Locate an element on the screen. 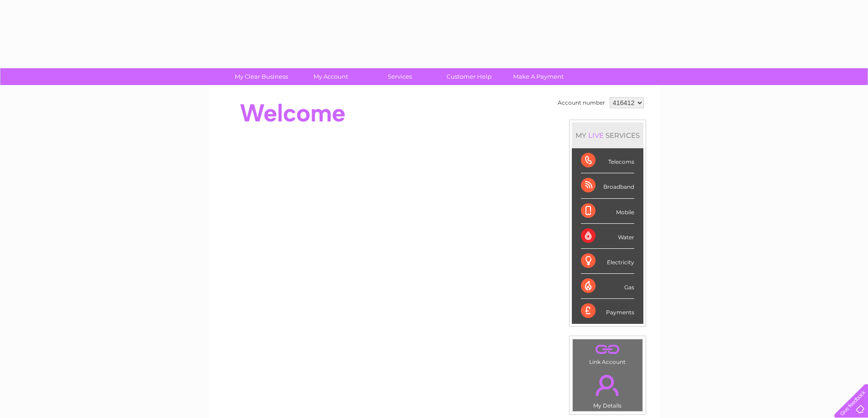 The width and height of the screenshot is (868, 418). td: My Details is located at coordinates (608, 390).